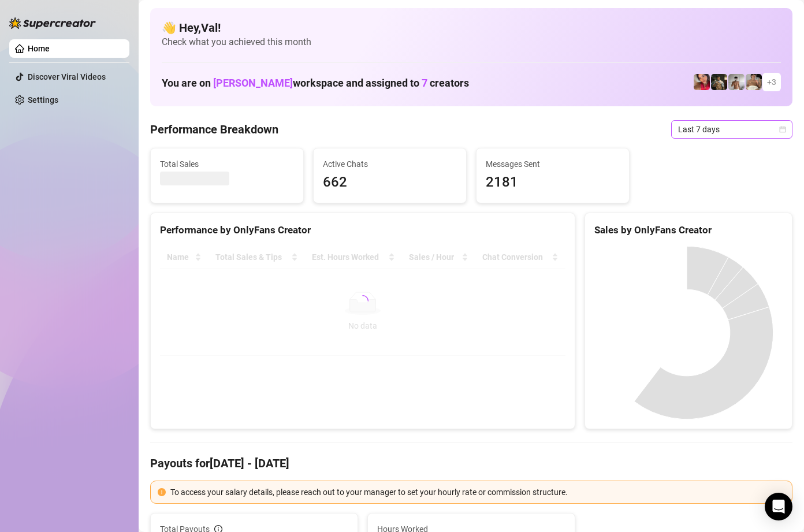 Image resolution: width=804 pixels, height=532 pixels. What do you see at coordinates (732, 129) in the screenshot?
I see `span: Last 7 days` at bounding box center [732, 129].